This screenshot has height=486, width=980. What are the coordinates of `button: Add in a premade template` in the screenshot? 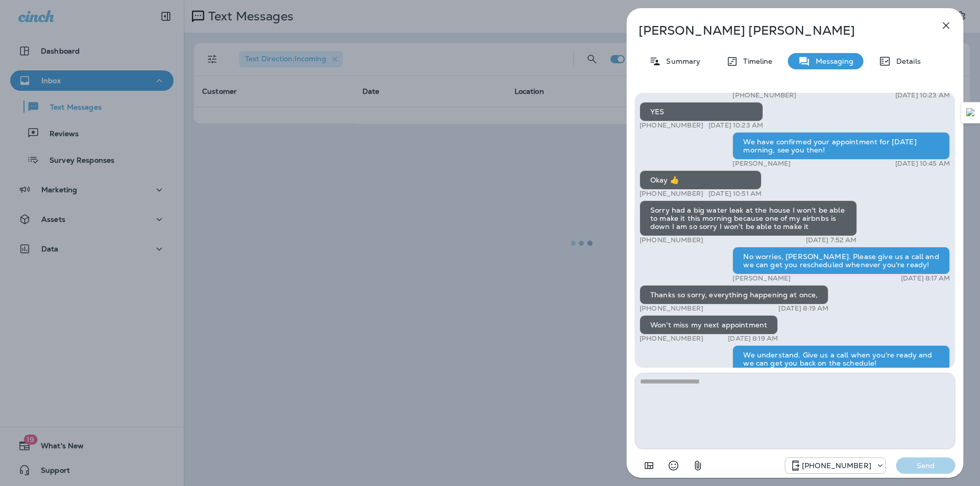 It's located at (649, 466).